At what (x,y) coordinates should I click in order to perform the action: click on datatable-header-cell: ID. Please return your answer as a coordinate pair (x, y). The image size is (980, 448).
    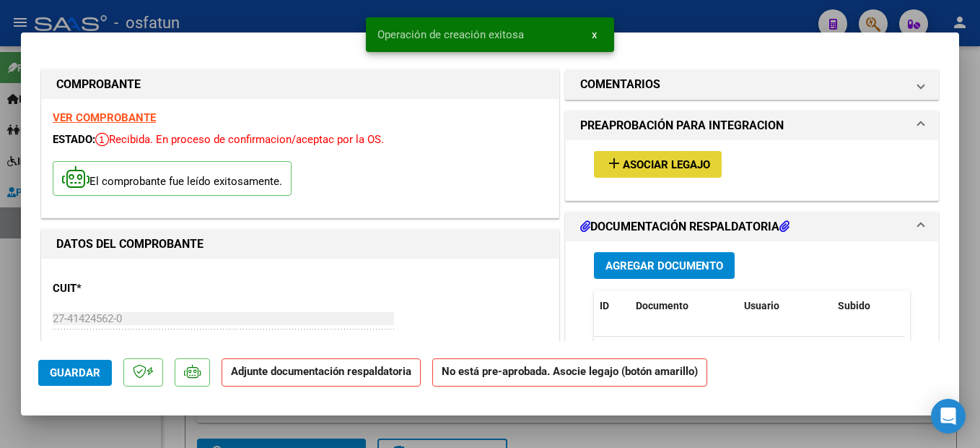
    Looking at the image, I should click on (612, 305).